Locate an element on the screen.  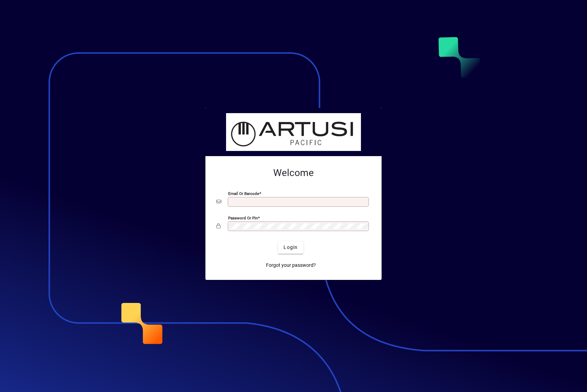
span: Forgot your password? is located at coordinates (291, 265).